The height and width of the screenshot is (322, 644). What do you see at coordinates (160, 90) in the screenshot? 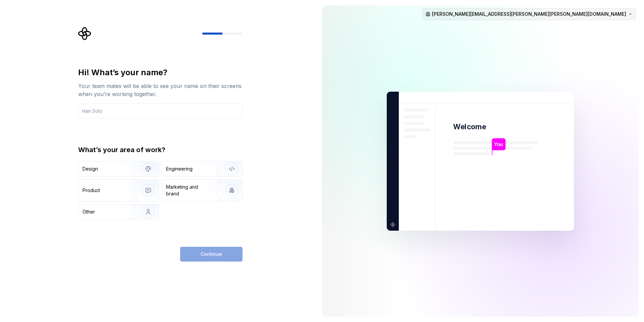
I see `div: Your team mates will be able to see your name on their screens when you’re working together.` at bounding box center [160, 90].